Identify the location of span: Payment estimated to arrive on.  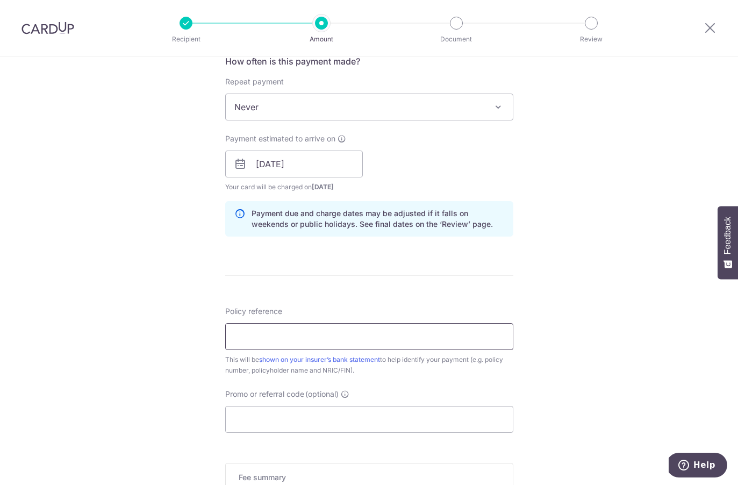
(280, 139).